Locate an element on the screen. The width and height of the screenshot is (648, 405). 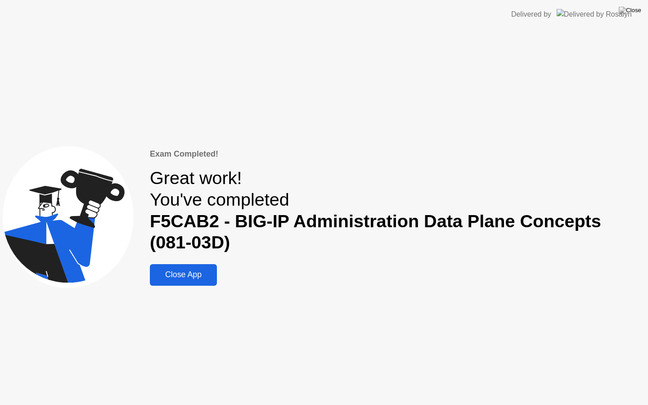
b: F5CAB2 - BIG-IP Administration Data Plane Concepts (081-03D) is located at coordinates (375, 232).